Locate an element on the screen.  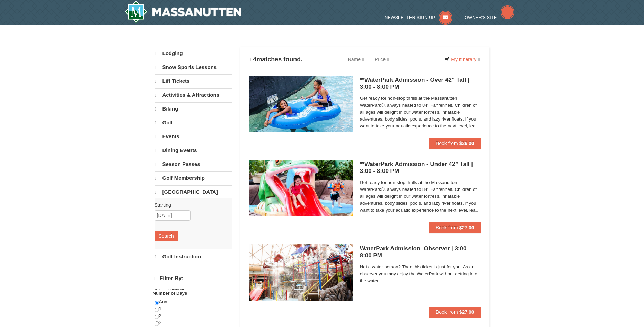
a: Dining Events is located at coordinates (193, 150).